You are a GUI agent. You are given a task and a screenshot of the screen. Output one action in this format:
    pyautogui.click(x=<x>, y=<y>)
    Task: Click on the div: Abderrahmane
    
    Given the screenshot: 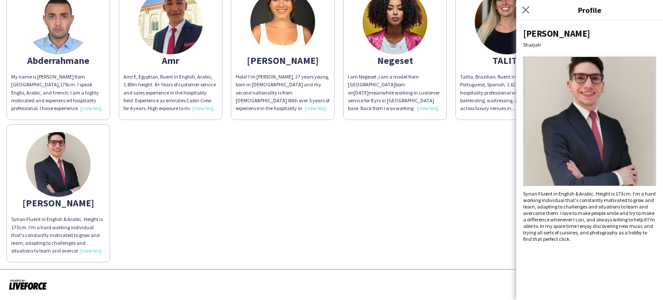 What is the action you would take?
    pyautogui.click(x=58, y=60)
    